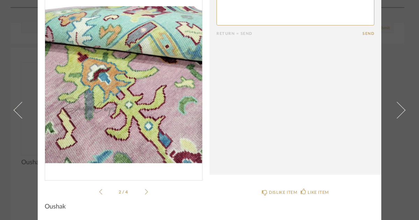 The height and width of the screenshot is (220, 419). Describe the element at coordinates (120, 192) in the screenshot. I see `span: 2` at that location.